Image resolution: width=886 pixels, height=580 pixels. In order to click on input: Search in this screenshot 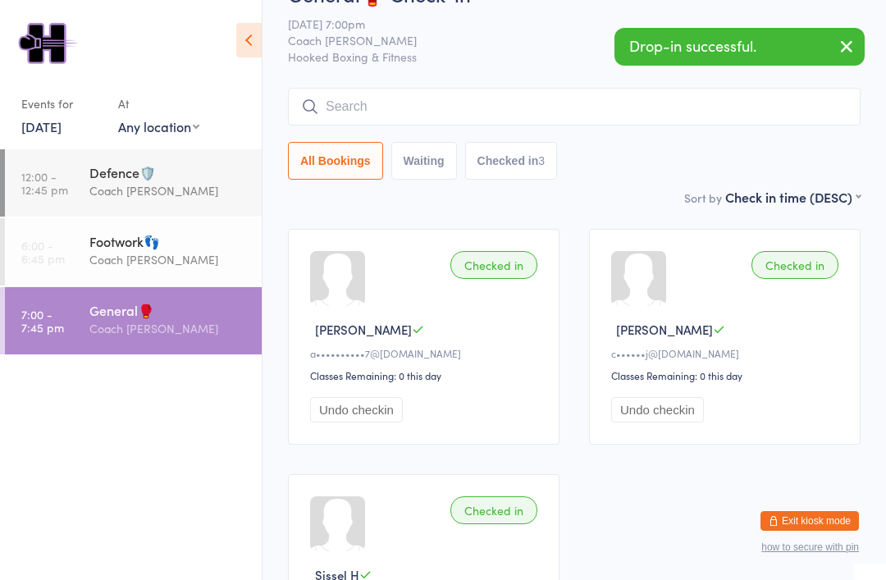, I will do `click(574, 107)`.